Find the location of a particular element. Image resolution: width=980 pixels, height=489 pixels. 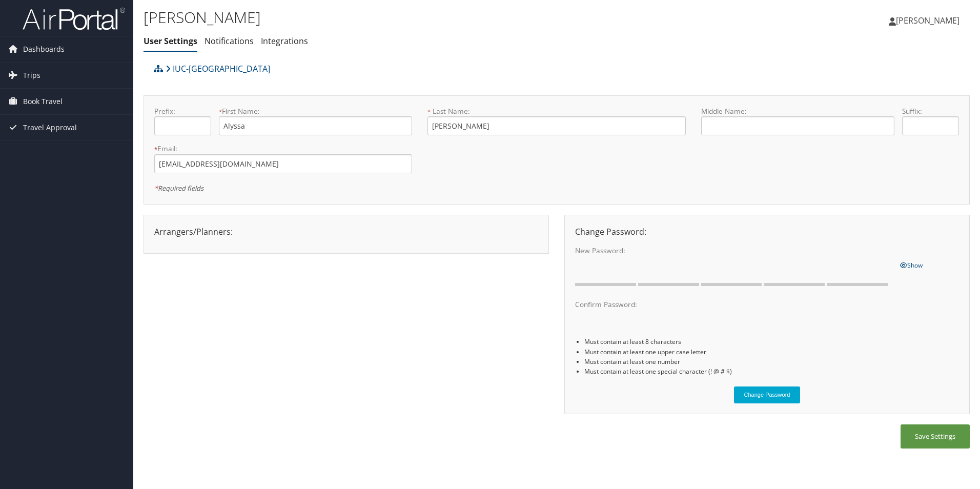

button: Change Password is located at coordinates (768, 395).